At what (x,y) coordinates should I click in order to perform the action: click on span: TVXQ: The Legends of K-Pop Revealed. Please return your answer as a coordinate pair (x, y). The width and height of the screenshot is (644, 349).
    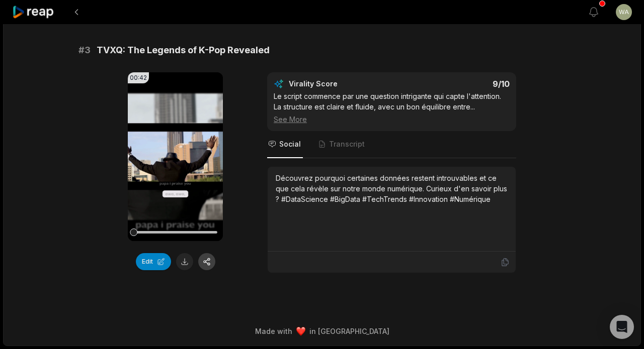
    Looking at the image, I should click on (183, 50).